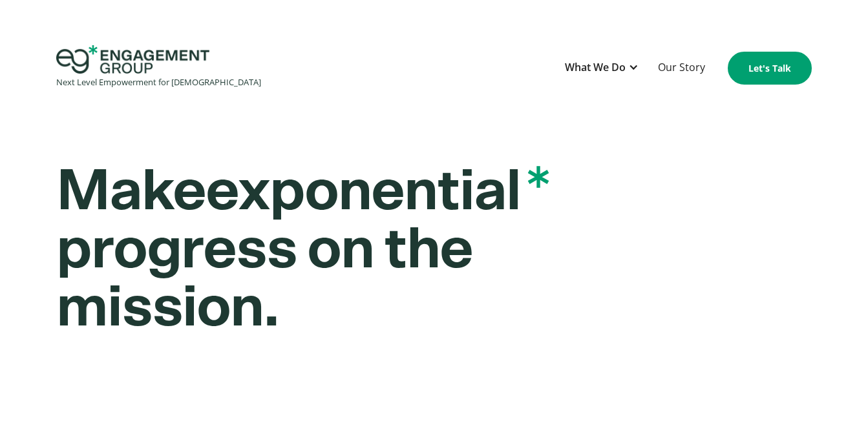  What do you see at coordinates (377, 192) in the screenshot?
I see `span: exponential` at bounding box center [377, 192].